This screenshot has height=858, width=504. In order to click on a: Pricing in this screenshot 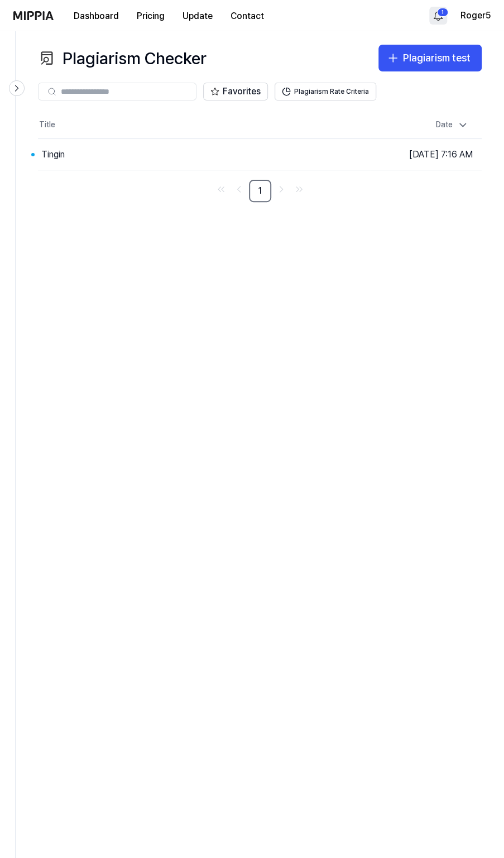, I will do `click(151, 17)`.